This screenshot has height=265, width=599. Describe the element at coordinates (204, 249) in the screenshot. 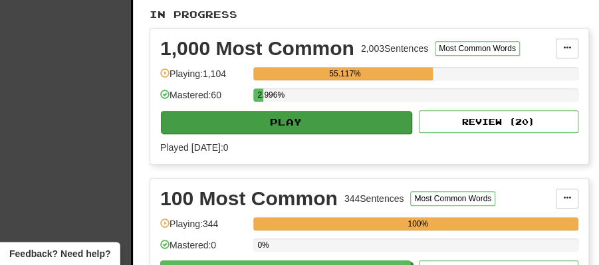

I see `div: Mastered: 0` at that location.